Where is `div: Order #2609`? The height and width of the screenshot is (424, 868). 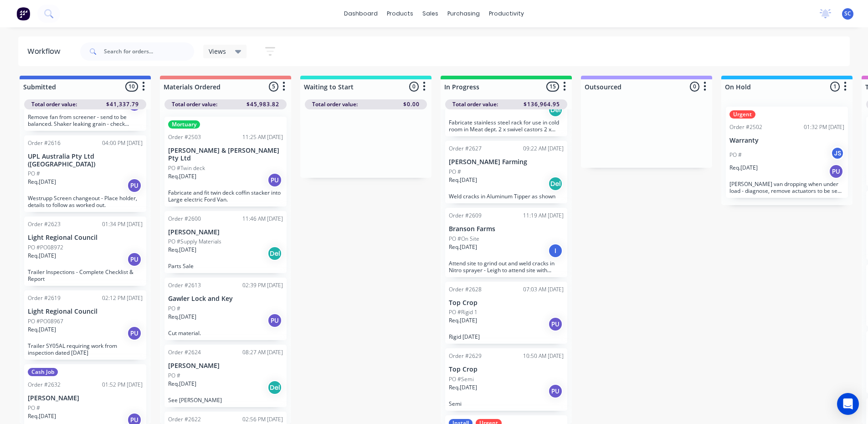
div: Order #2609 is located at coordinates (465, 215).